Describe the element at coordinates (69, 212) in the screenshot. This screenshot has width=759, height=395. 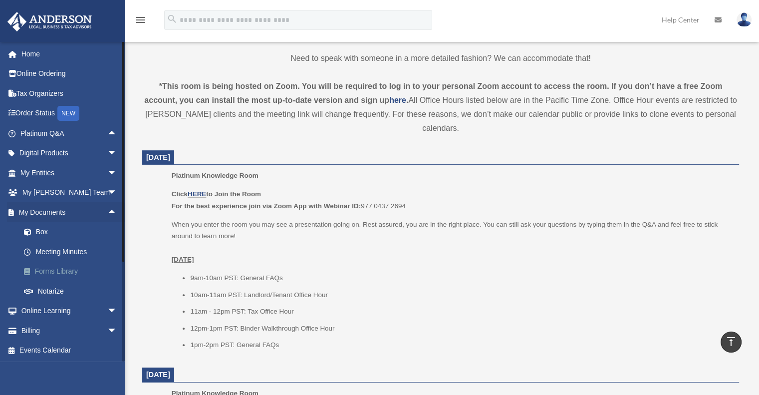
I see `a: My Documentsarrow_drop_up` at that location.